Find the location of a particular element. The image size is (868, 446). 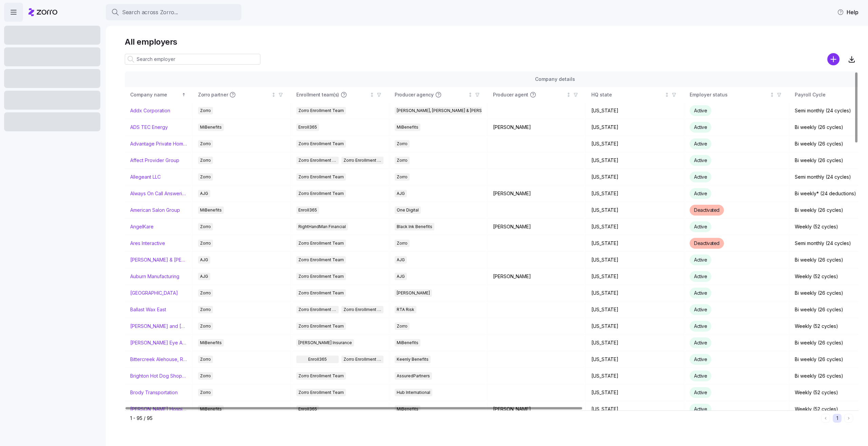

span: AssuredPartners is located at coordinates (413, 376).